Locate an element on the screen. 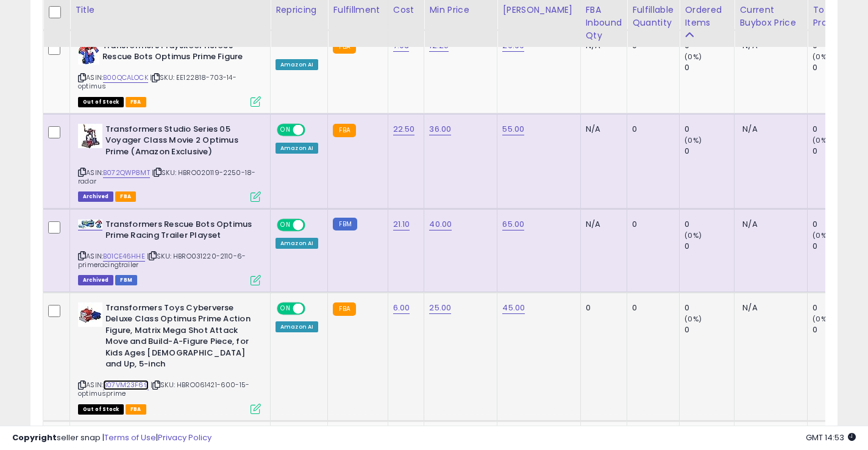 The height and width of the screenshot is (450, 868). a: 25.00 is located at coordinates (440, 308).